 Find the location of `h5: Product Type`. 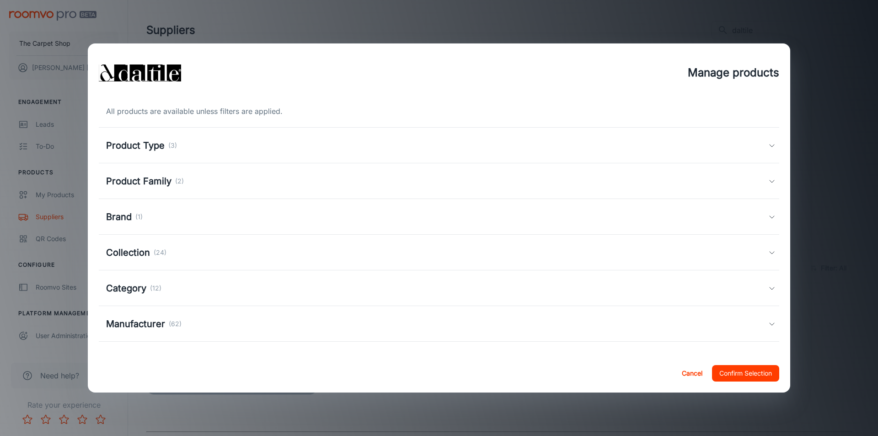

h5: Product Type is located at coordinates (135, 145).